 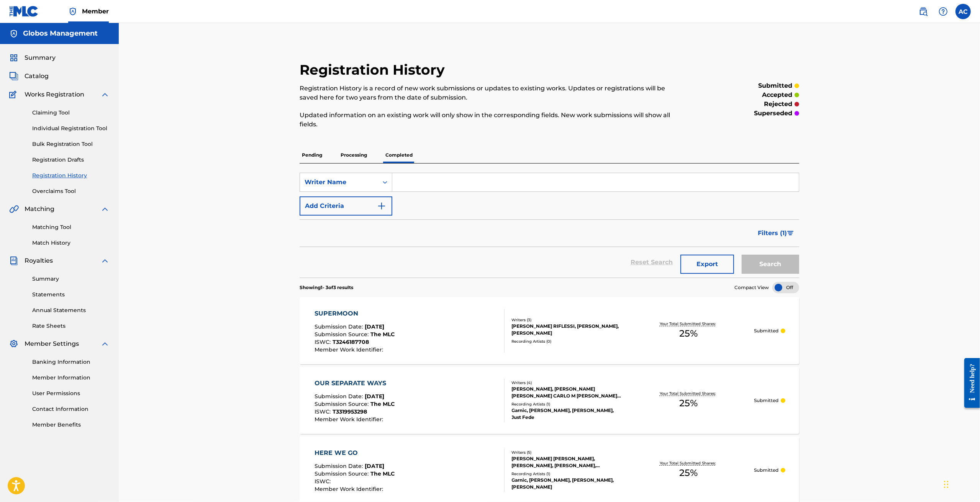 What do you see at coordinates (70, 393) in the screenshot?
I see `a: User Permissions` at bounding box center [70, 393].